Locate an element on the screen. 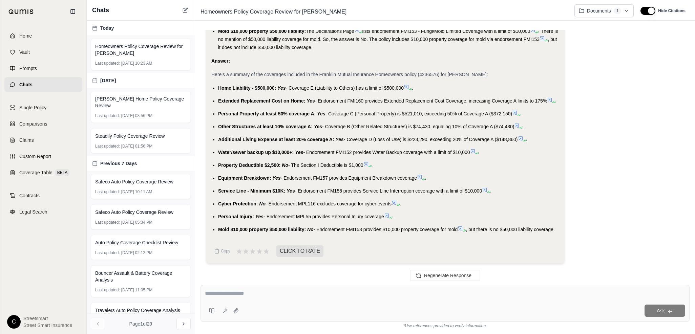  a: Coverage TableBETA is located at coordinates (43, 173).